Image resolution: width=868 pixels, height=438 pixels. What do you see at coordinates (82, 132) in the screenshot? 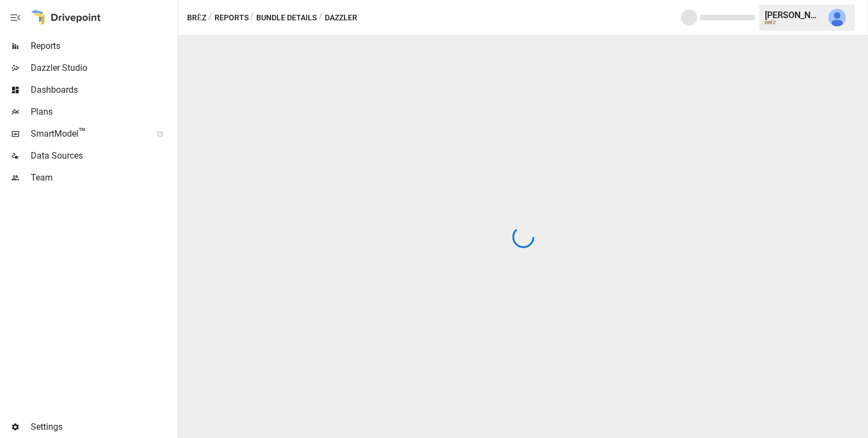
I see `span: ™` at bounding box center [82, 132].